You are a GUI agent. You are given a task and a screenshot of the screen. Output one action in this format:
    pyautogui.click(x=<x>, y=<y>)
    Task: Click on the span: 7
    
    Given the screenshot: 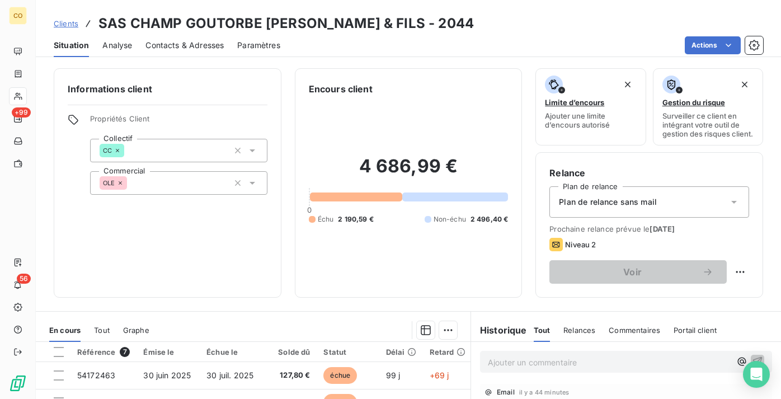 What is the action you would take?
    pyautogui.click(x=125, y=352)
    